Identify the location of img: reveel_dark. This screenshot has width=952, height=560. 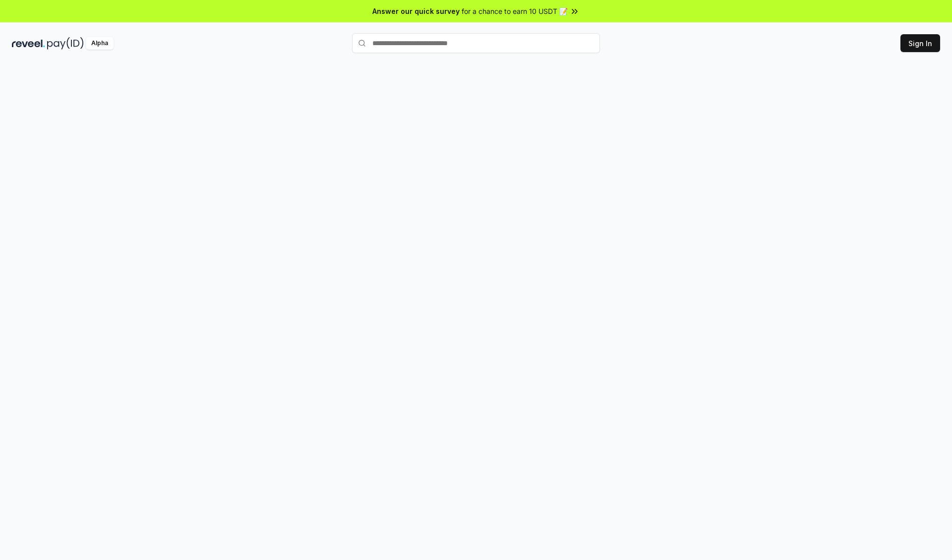
(29, 43).